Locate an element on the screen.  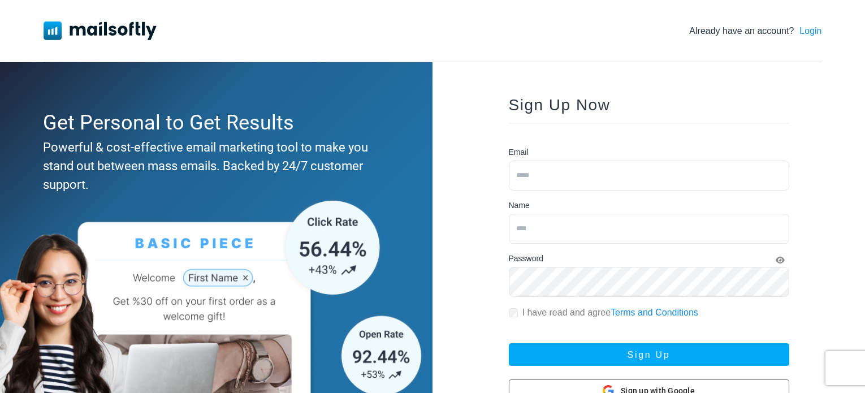
i: Show Password is located at coordinates (780, 260).